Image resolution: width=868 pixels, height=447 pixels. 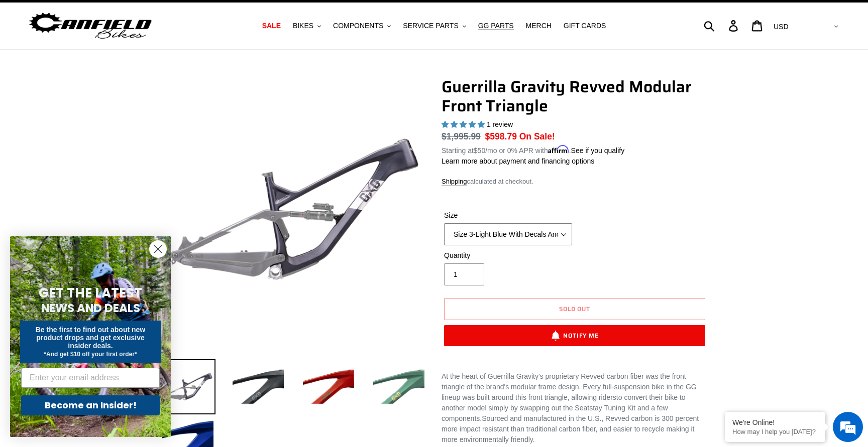 I want to click on input: Enter your email address, so click(x=90, y=378).